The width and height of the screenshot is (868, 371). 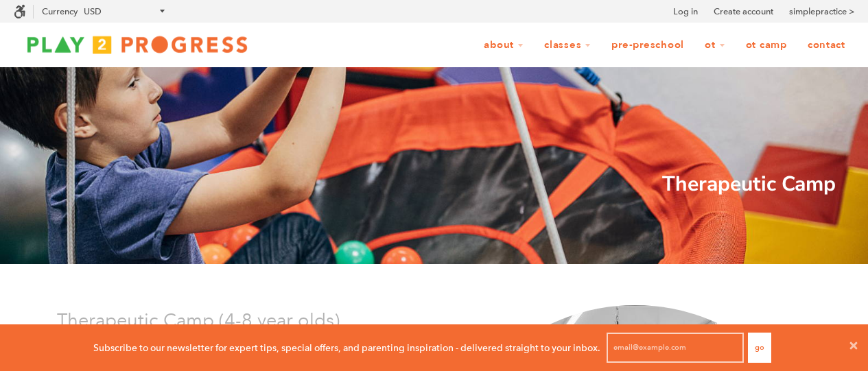 What do you see at coordinates (675, 348) in the screenshot?
I see `input: email@example.com` at bounding box center [675, 348].